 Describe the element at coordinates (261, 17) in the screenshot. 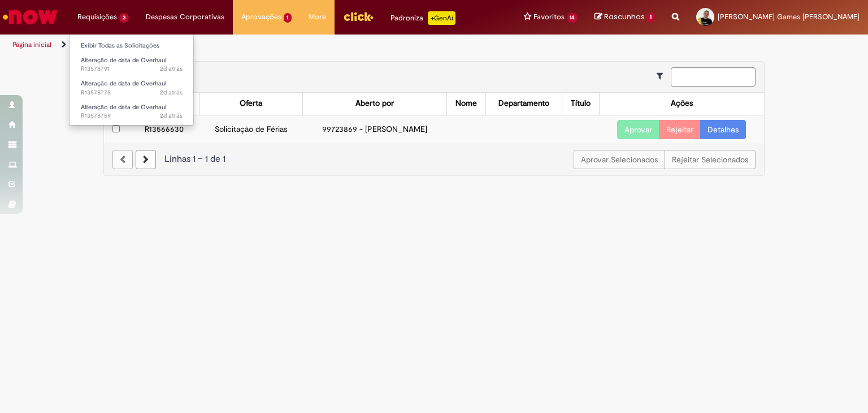

I see `span: Aprovações` at that location.